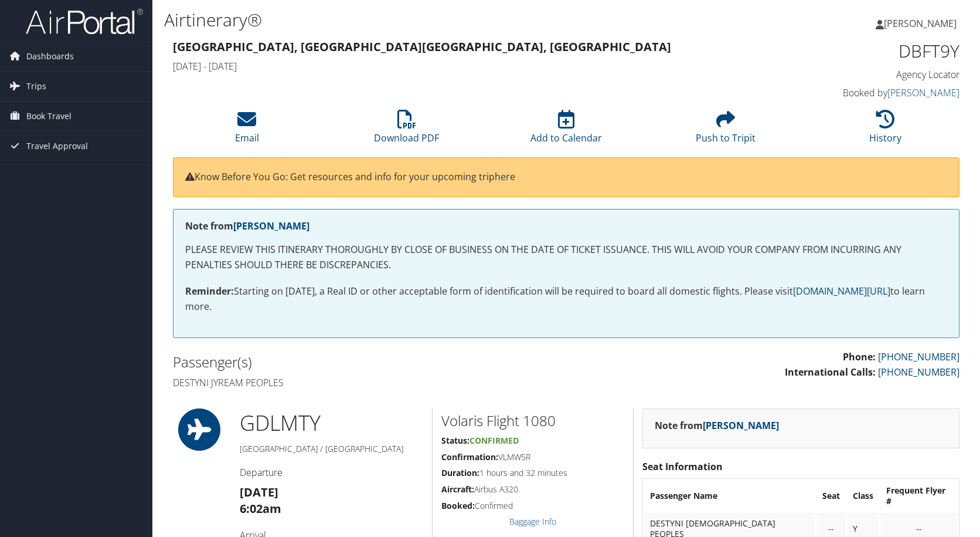  What do you see at coordinates (85, 21) in the screenshot?
I see `img: airportal-logo.png` at bounding box center [85, 21].